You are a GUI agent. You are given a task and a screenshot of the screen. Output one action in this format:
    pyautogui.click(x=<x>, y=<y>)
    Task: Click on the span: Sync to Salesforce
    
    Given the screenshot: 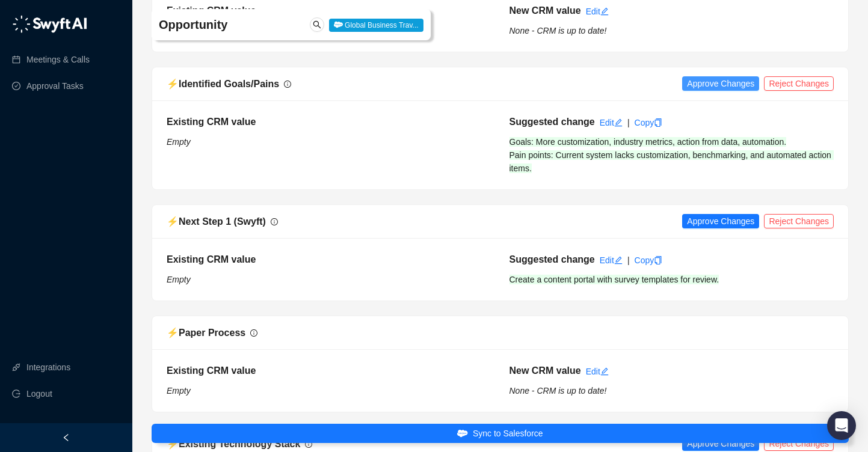 What is the action you would take?
    pyautogui.click(x=508, y=434)
    